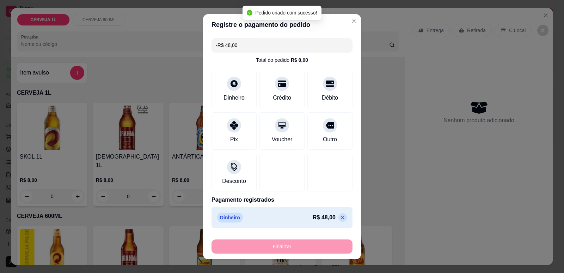 Image resolution: width=564 pixels, height=273 pixels. Describe the element at coordinates (330, 139) in the screenshot. I see `div: Outro` at that location.